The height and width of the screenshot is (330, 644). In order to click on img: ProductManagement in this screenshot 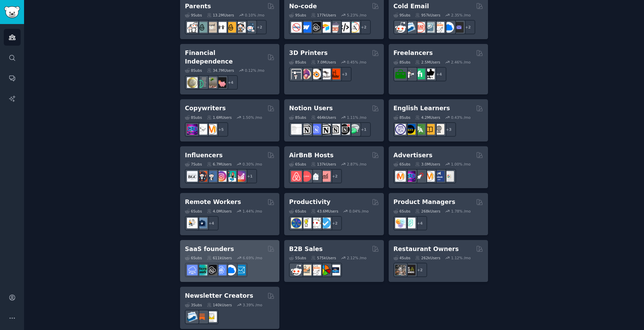, I will do `click(401, 223)`.